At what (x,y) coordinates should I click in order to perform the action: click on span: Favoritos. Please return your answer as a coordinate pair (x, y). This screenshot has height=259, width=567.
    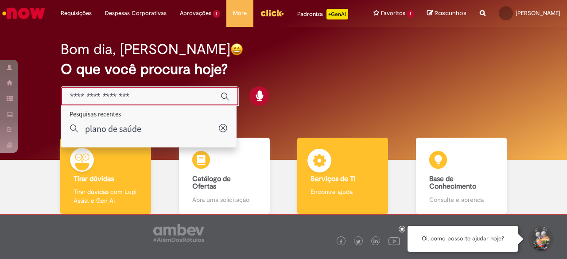
    Looking at the image, I should click on (393, 13).